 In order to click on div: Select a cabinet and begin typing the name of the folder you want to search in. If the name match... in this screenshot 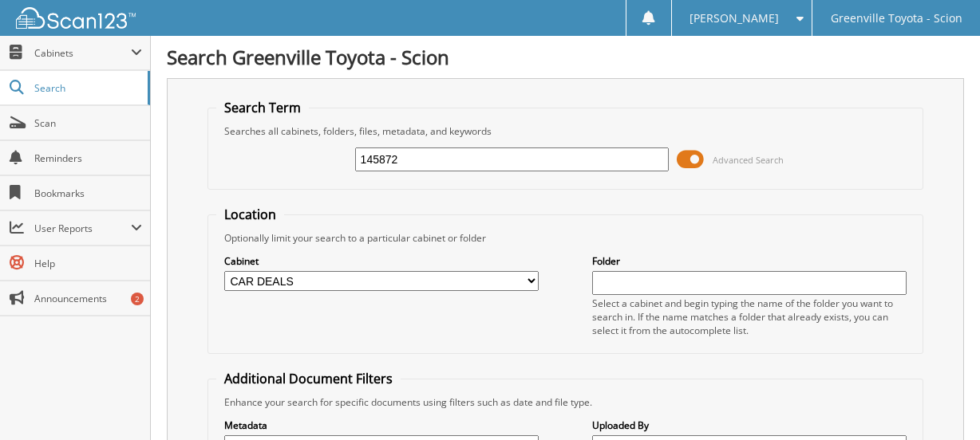, I will do `click(749, 317)`.